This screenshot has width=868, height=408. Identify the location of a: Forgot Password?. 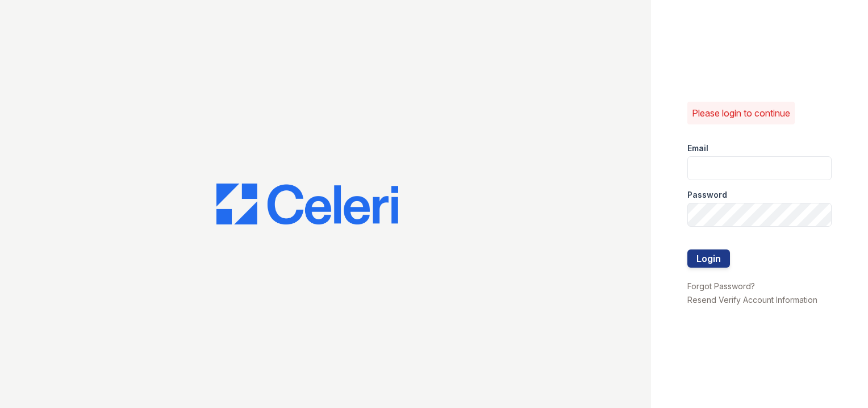
(721, 286).